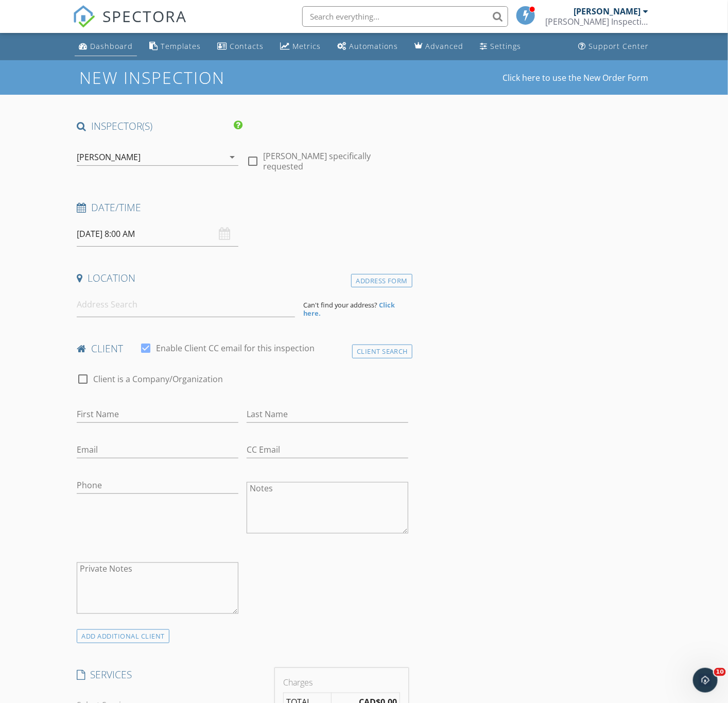 This screenshot has width=728, height=703. Describe the element at coordinates (300, 46) in the screenshot. I see `a: Metrics` at that location.